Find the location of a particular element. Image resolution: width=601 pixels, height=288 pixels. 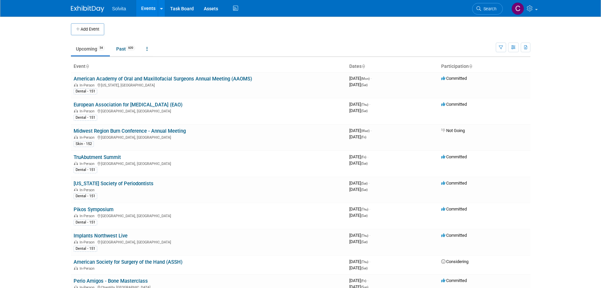

a: Search is located at coordinates (488, 9).